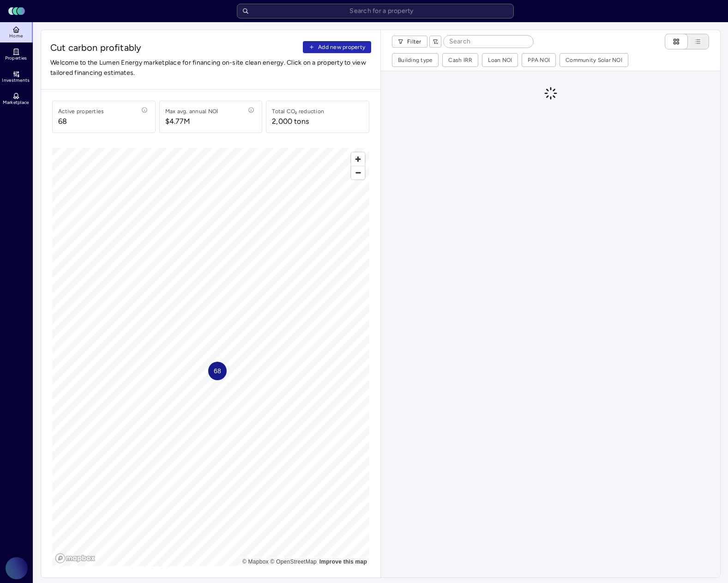 Image resolution: width=728 pixels, height=583 pixels. What do you see at coordinates (500, 60) in the screenshot?
I see `div: Loan NOI` at bounding box center [500, 60].